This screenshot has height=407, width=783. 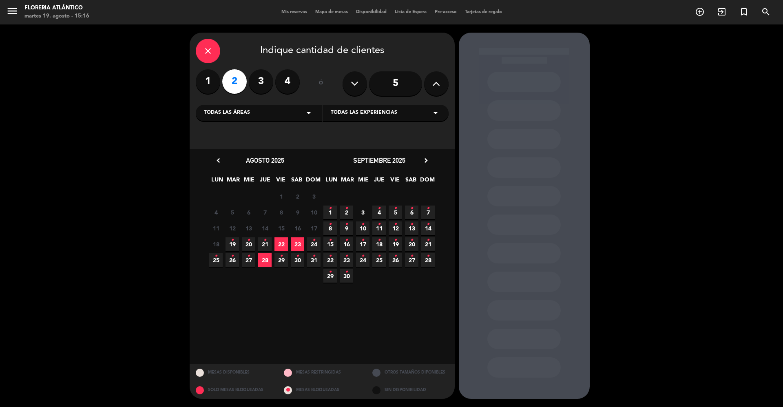 What do you see at coordinates (288, 82) in the screenshot?
I see `label: 4` at bounding box center [288, 82].